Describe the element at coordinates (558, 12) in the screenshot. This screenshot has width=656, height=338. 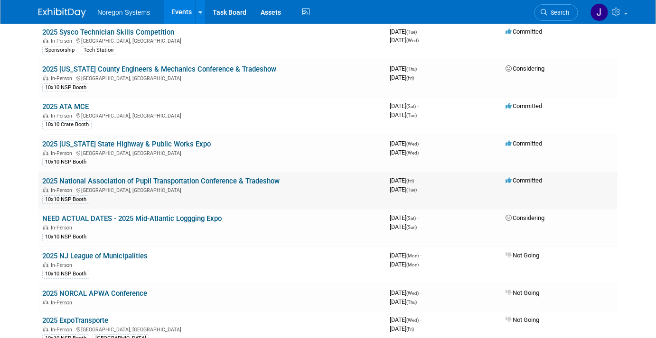
I see `span: Search` at that location.